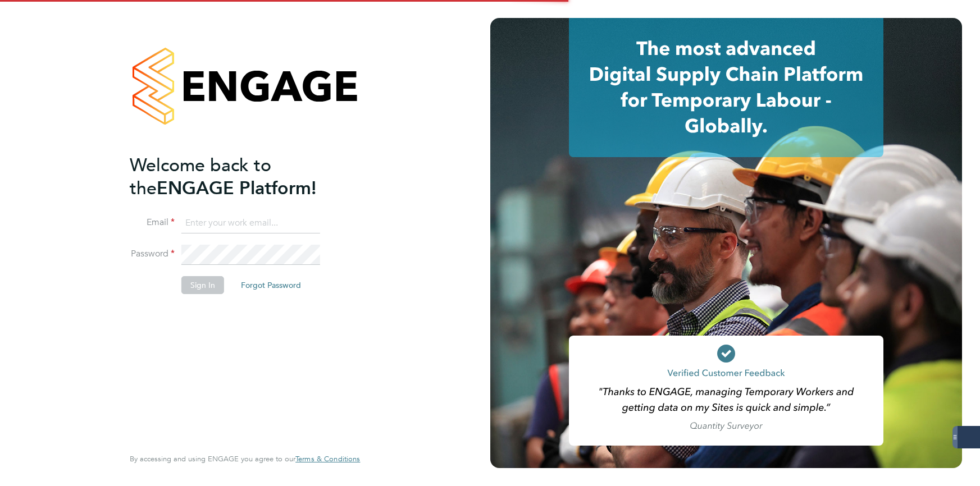 This screenshot has height=486, width=980. I want to click on label: Email, so click(152, 222).